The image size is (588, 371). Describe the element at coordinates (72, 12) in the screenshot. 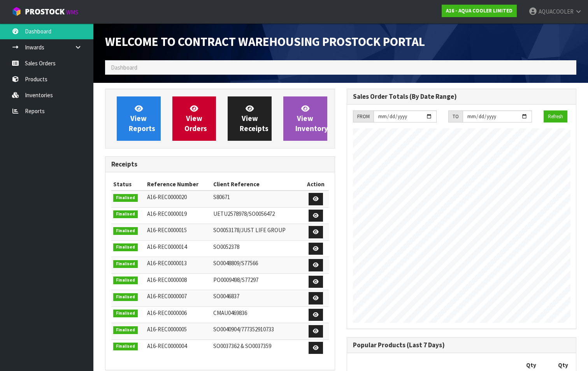

I see `small: WMS` at that location.